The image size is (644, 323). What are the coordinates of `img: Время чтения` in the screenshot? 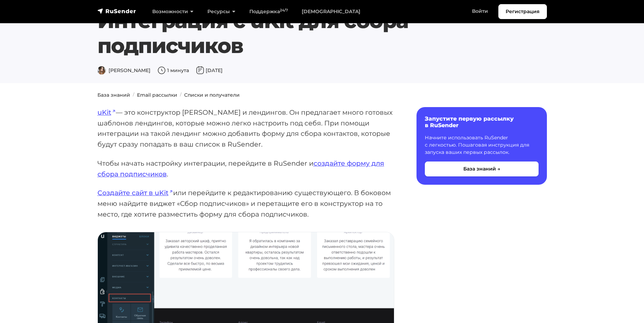 It's located at (162, 70).